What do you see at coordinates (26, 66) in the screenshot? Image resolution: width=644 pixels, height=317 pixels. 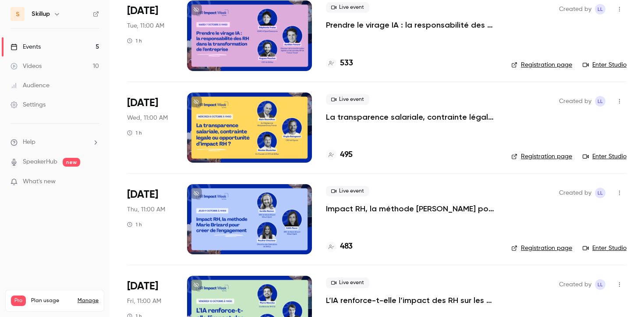 I see `div: Videos` at bounding box center [26, 66].